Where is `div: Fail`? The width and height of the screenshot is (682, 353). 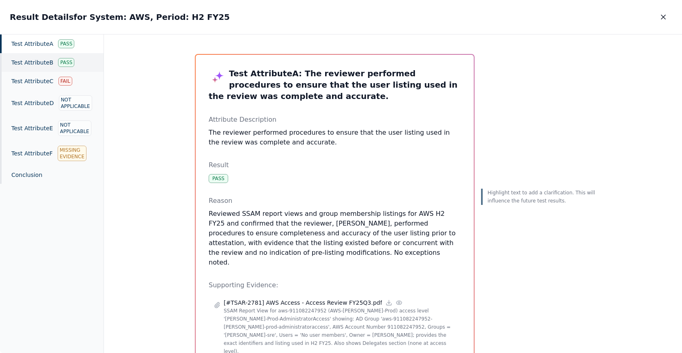
div: Fail is located at coordinates (65, 81).